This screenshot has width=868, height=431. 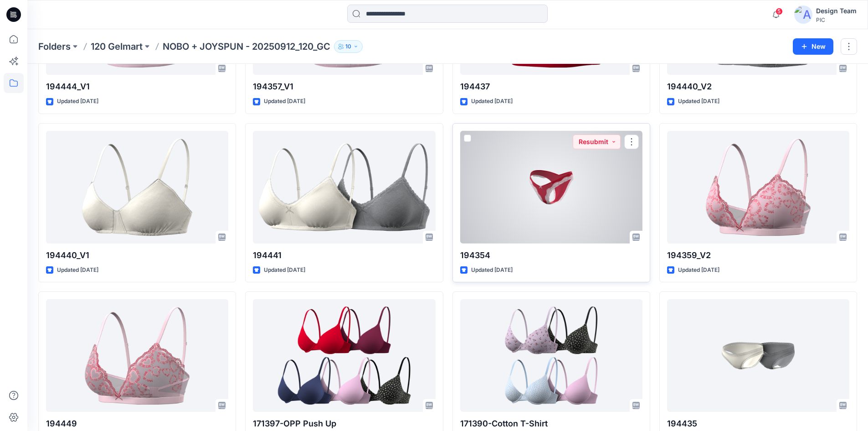 What do you see at coordinates (137, 256) in the screenshot?
I see `p: 194440_V1` at bounding box center [137, 256].